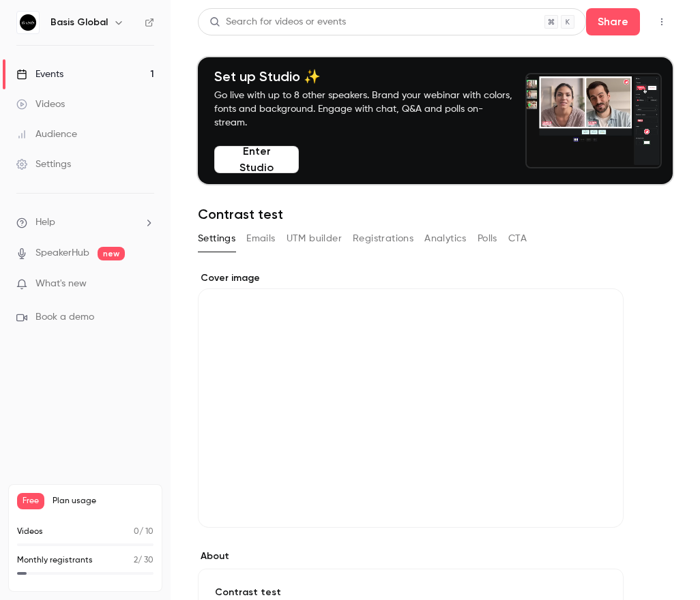  Describe the element at coordinates (64, 317) in the screenshot. I see `span: Book a demo` at that location.